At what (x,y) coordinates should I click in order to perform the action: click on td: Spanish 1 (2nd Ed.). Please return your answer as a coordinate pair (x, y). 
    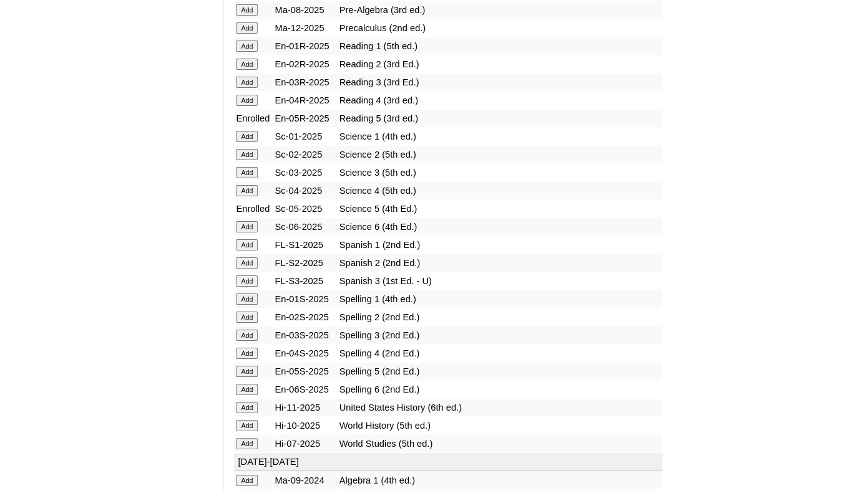
    Looking at the image, I should click on (500, 246).